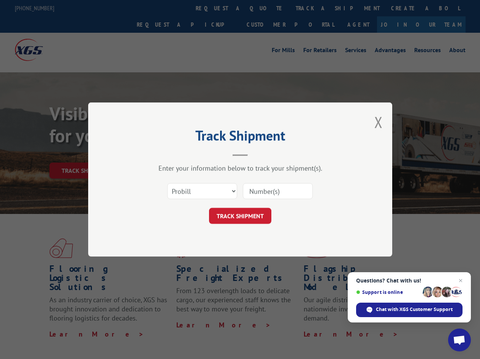 Image resolution: width=480 pixels, height=359 pixels. I want to click on div: Enter your information below to track your shipment(s)., so click(240, 168).